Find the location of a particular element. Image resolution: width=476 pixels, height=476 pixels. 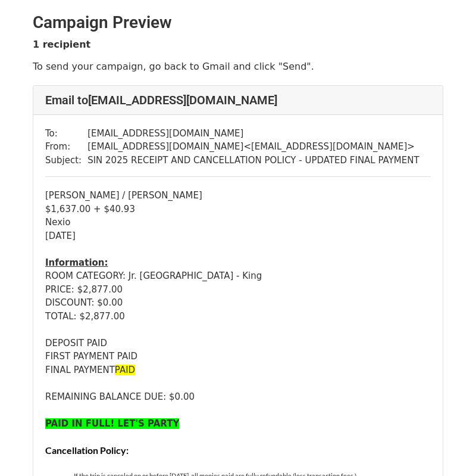

div: FINAL PAYMENT is located at coordinates (238, 370).